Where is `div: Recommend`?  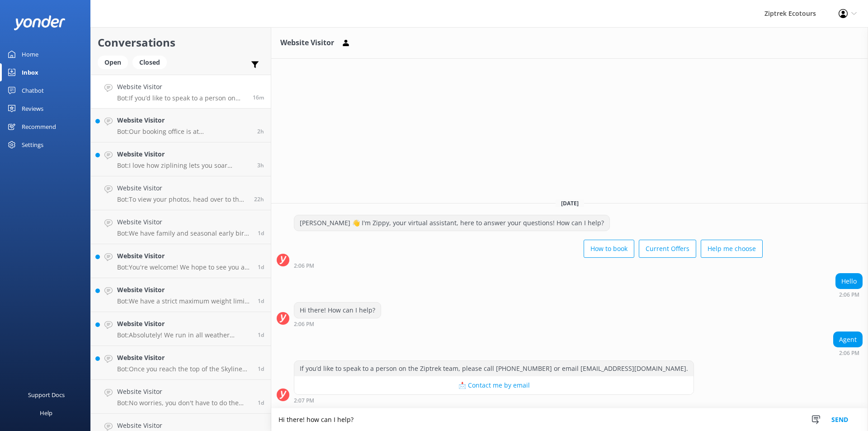
div: Recommend is located at coordinates (38, 127).